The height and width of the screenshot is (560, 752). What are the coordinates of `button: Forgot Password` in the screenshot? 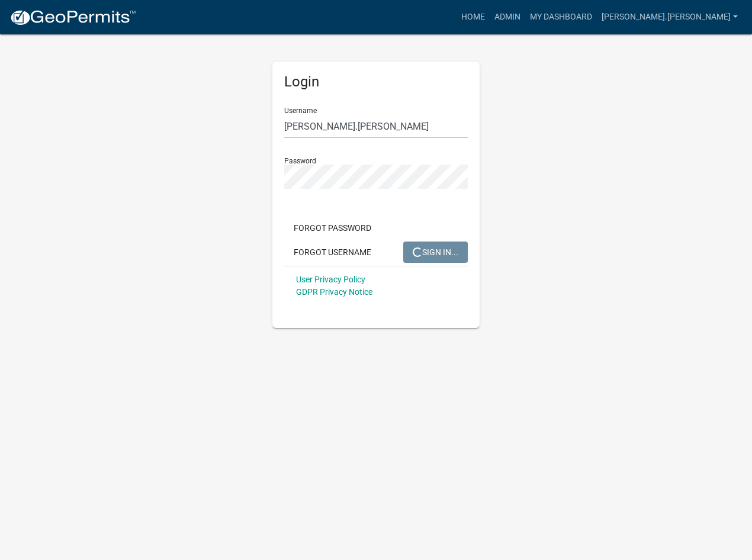 It's located at (332, 228).